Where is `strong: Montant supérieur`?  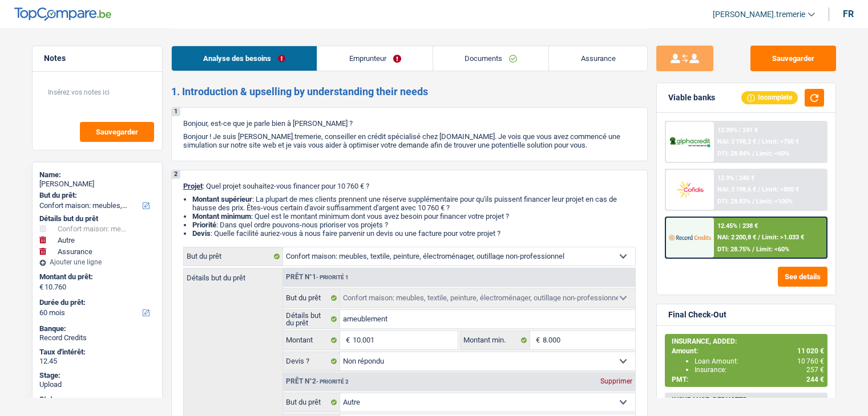
strong: Montant supérieur is located at coordinates (222, 199).